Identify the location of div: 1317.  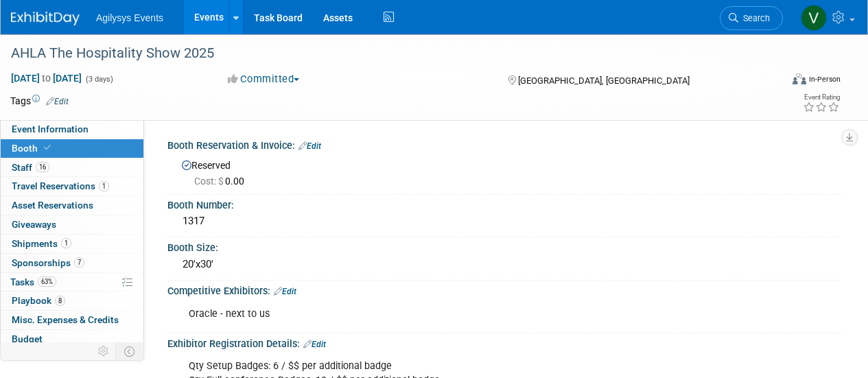
(504, 221).